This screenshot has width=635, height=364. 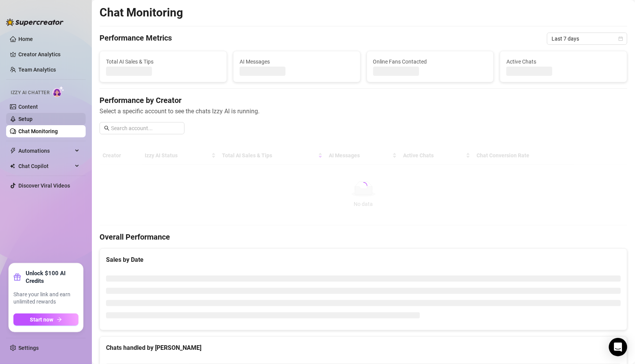 What do you see at coordinates (107, 128) in the screenshot?
I see `span: search` at bounding box center [107, 128].